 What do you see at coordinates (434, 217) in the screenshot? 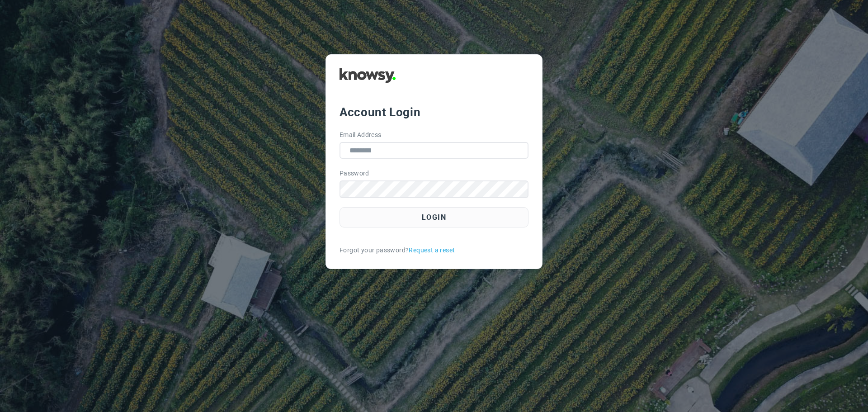
I see `button: Login` at bounding box center [434, 217].